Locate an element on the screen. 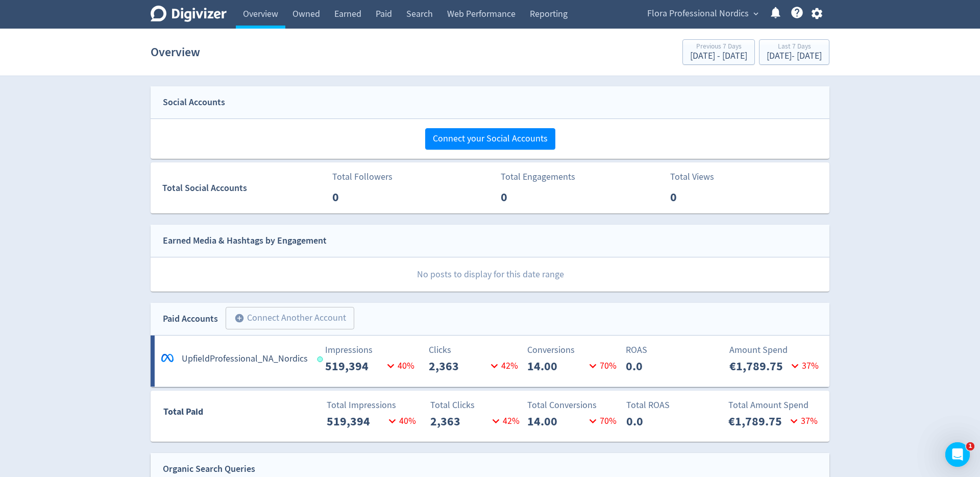 The height and width of the screenshot is (477, 980). p: Clicks is located at coordinates (474, 350).